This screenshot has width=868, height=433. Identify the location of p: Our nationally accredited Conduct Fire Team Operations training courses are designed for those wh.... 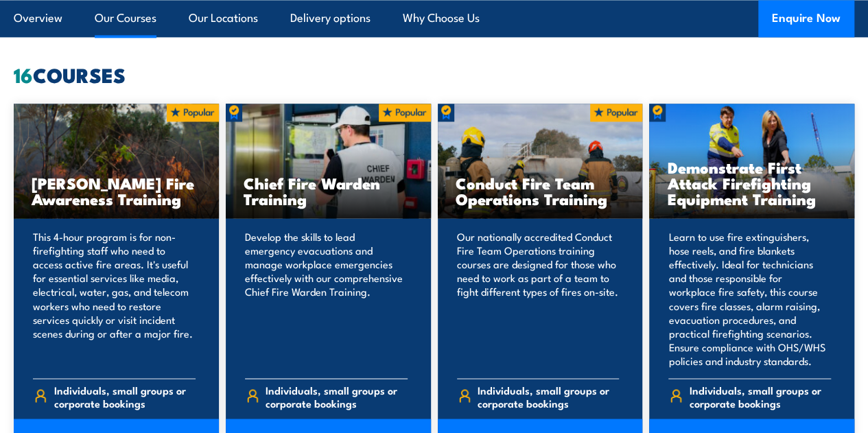
(538, 299).